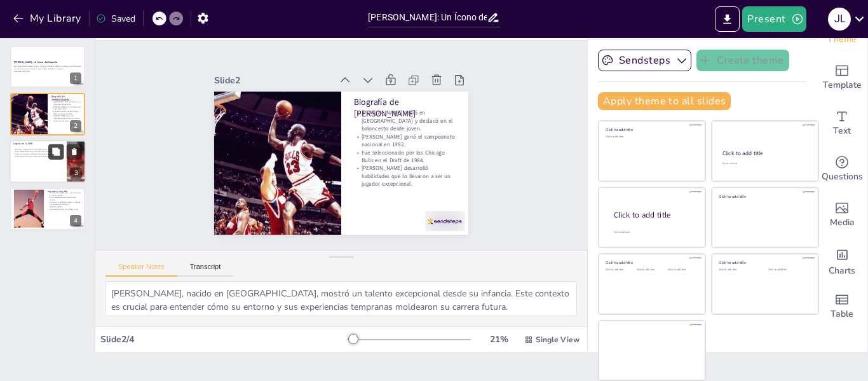 The image size is (868, 381). Describe the element at coordinates (288, 67) in the screenshot. I see `div: Slide 2` at that location.